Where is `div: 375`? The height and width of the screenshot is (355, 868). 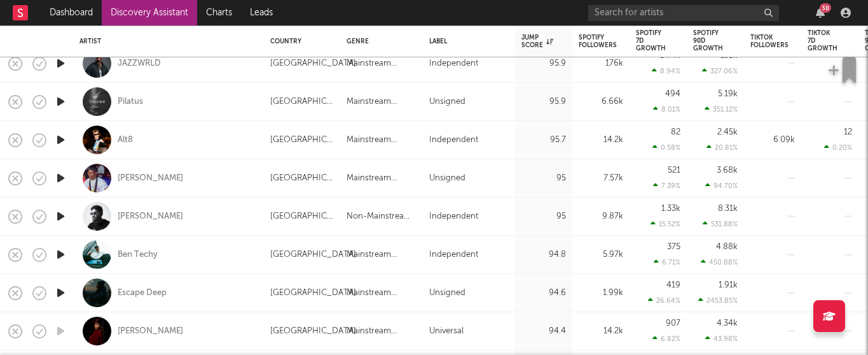
div: 375 is located at coordinates (674, 247).